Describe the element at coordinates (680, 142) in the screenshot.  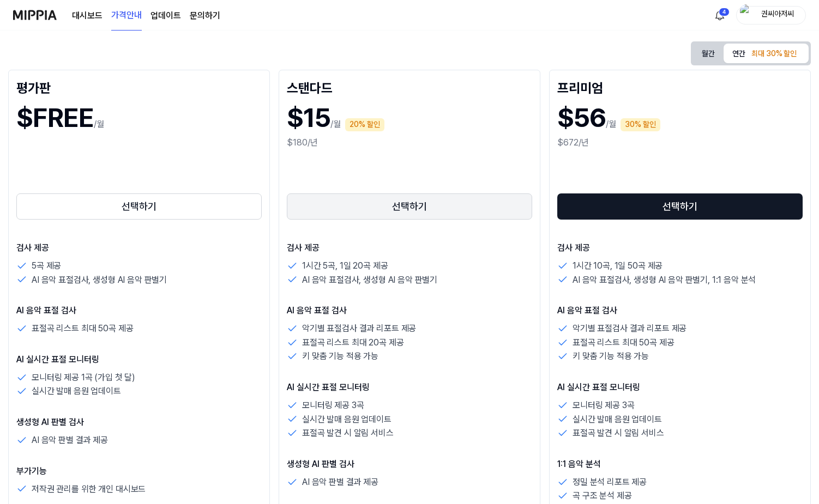
I see `div: $672/년` at that location.